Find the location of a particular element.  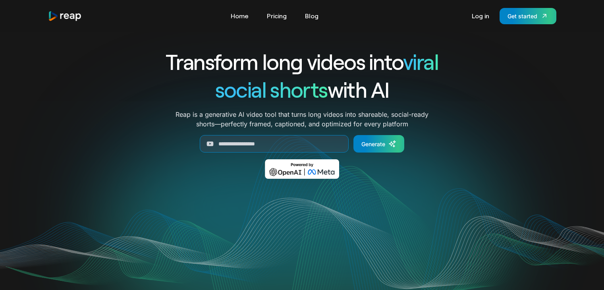

span: social shorts is located at coordinates (271, 89).